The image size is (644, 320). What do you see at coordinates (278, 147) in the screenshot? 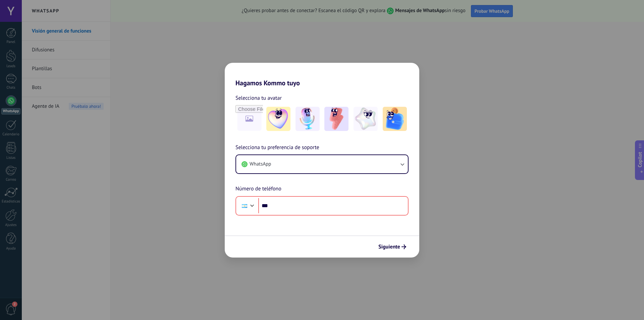
I see `span: Selecciona tu preferencia de soporte` at bounding box center [278, 147].